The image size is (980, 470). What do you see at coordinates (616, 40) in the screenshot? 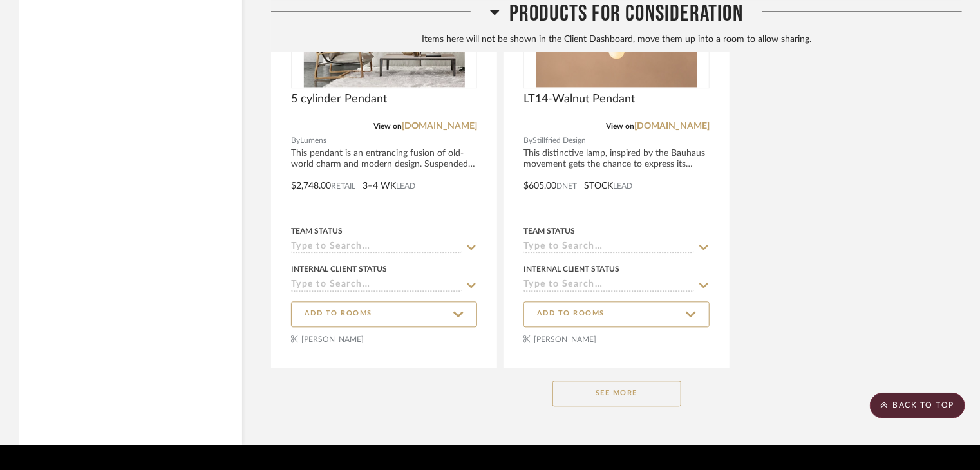
I see `div: Items here will not be shown in the Client Dashboard, move them up into a room to allow sharing.` at bounding box center [616, 40].